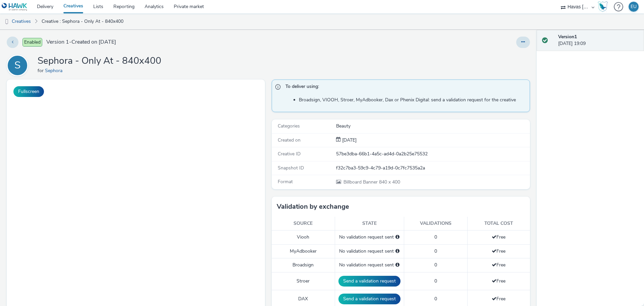 The height and width of the screenshot is (306, 644). Describe the element at coordinates (370, 224) in the screenshot. I see `th: State` at that location.